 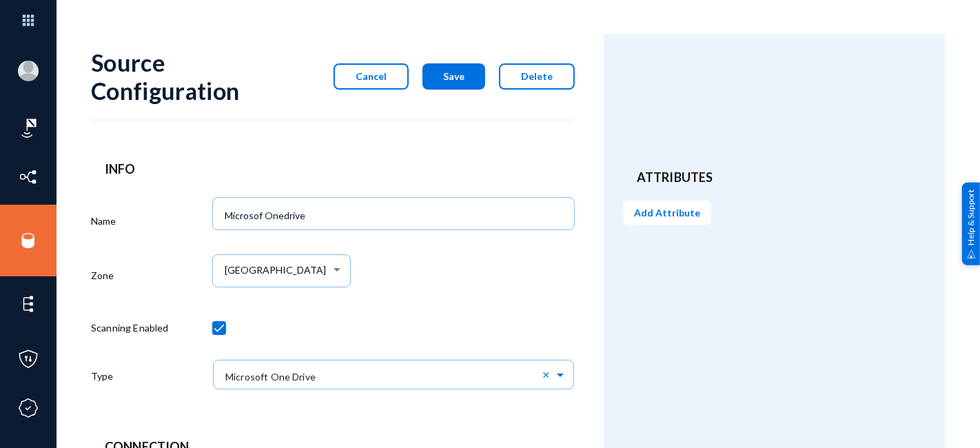 What do you see at coordinates (971, 224) in the screenshot?
I see `div: Help & Support` at bounding box center [971, 224].